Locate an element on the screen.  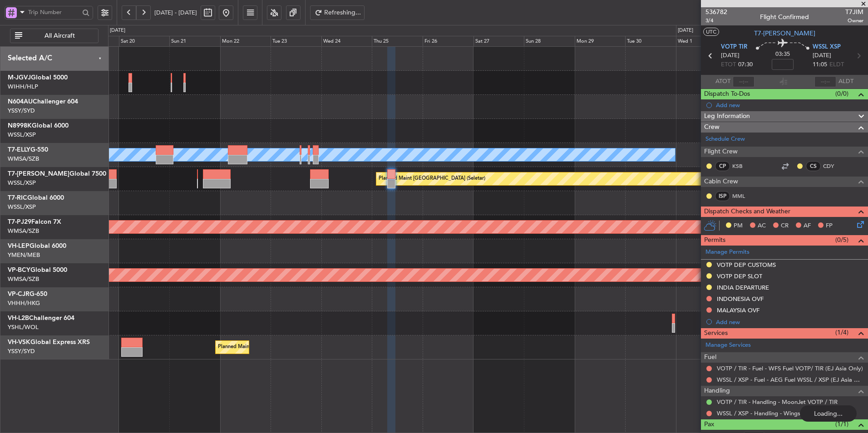
a: T7-ELLYG-550 is located at coordinates (28, 149).